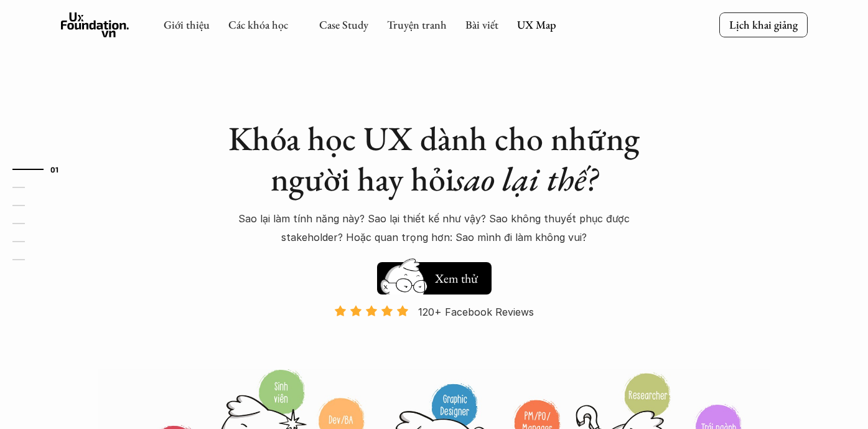 This screenshot has height=429, width=868. I want to click on h5: Xem thử, so click(456, 278).